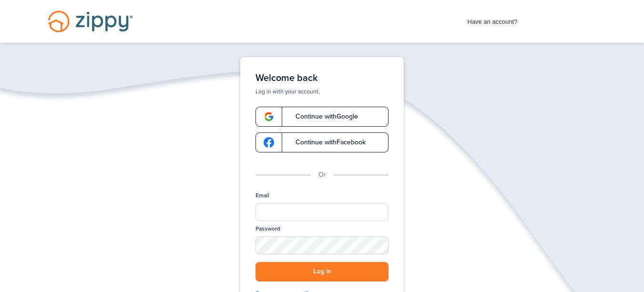 This screenshot has width=644, height=292. What do you see at coordinates (268, 229) in the screenshot?
I see `label: Password` at bounding box center [268, 229].